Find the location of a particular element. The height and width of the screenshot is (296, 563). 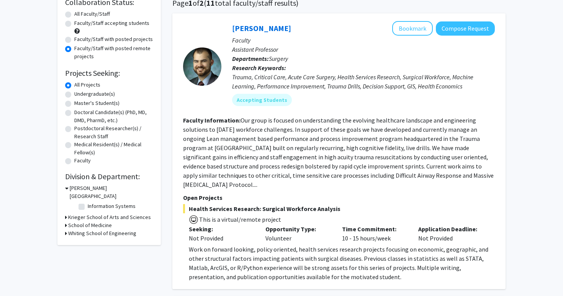

label: Faculty/Staff with posted projects is located at coordinates (113, 39).